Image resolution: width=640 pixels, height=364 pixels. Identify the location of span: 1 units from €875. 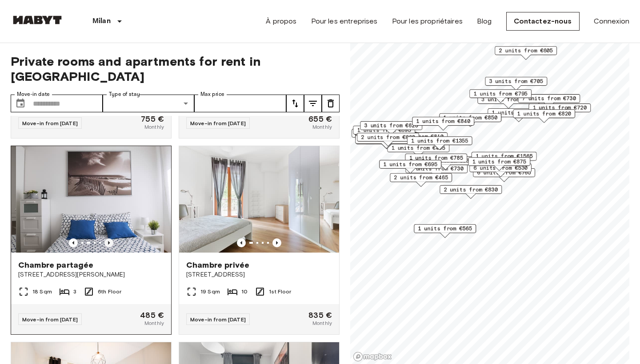
(499, 161).